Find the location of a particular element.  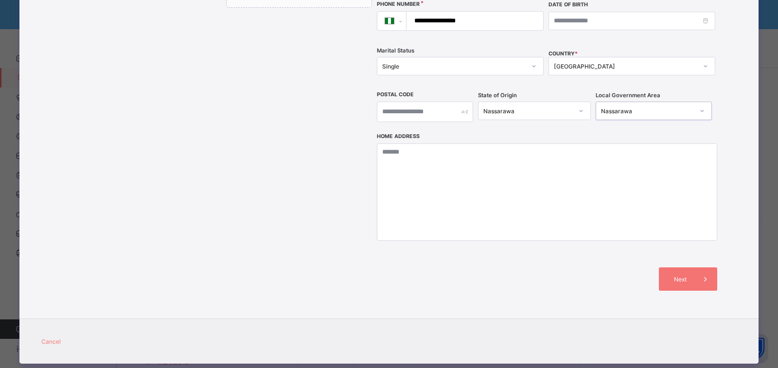

label: Home Address is located at coordinates (398, 136).